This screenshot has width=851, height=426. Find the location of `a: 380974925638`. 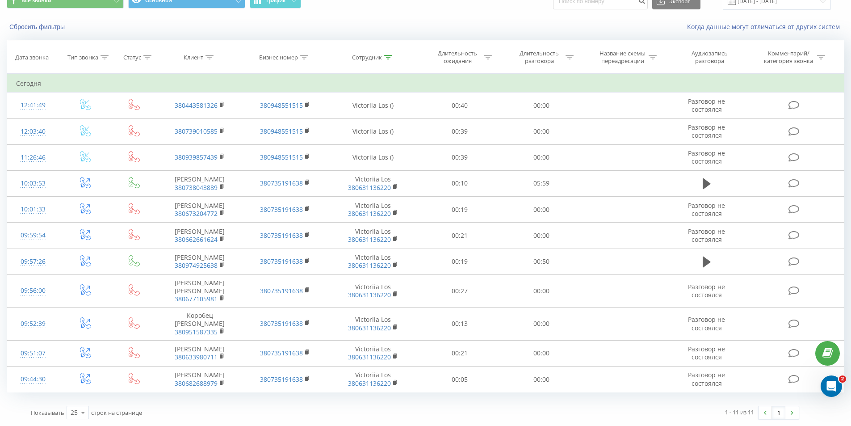

a: 380974925638 is located at coordinates (196, 265).